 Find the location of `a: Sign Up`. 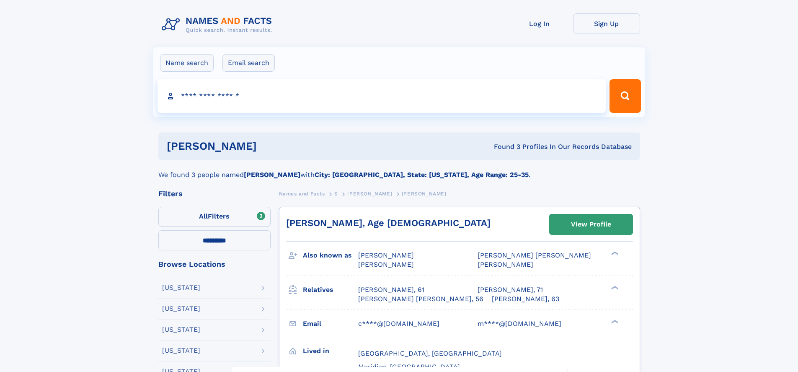

a: Sign Up is located at coordinates (607, 23).